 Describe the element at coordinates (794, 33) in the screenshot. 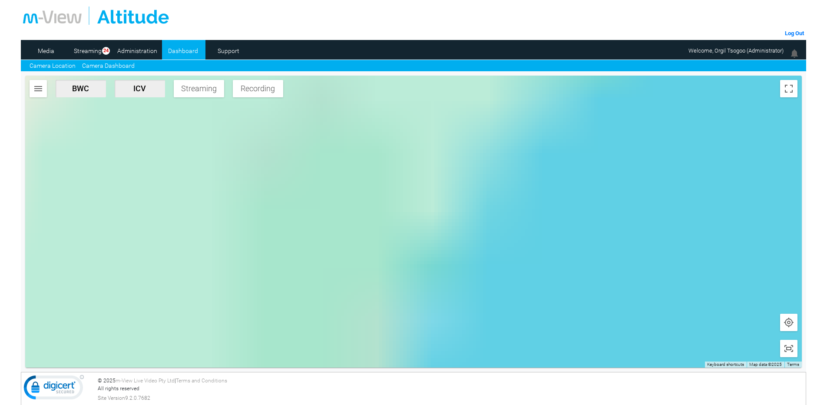

I see `a: Log Out` at that location.